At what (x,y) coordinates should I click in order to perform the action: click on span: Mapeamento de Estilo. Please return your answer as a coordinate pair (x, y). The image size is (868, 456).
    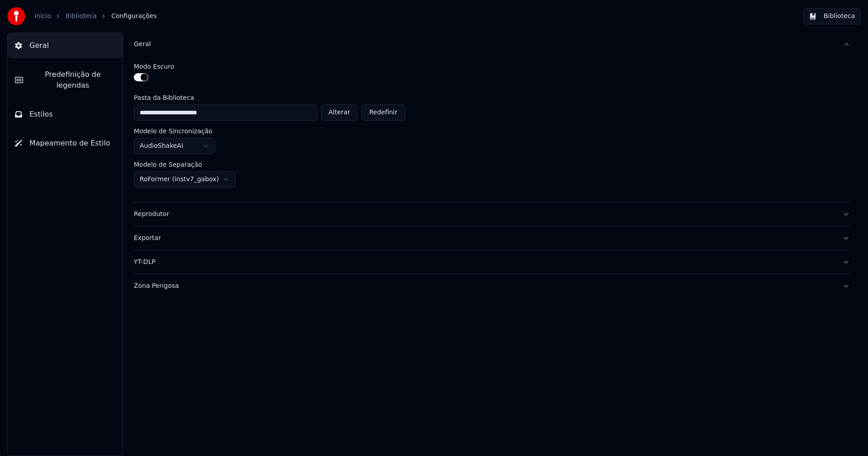
    Looking at the image, I should click on (70, 143).